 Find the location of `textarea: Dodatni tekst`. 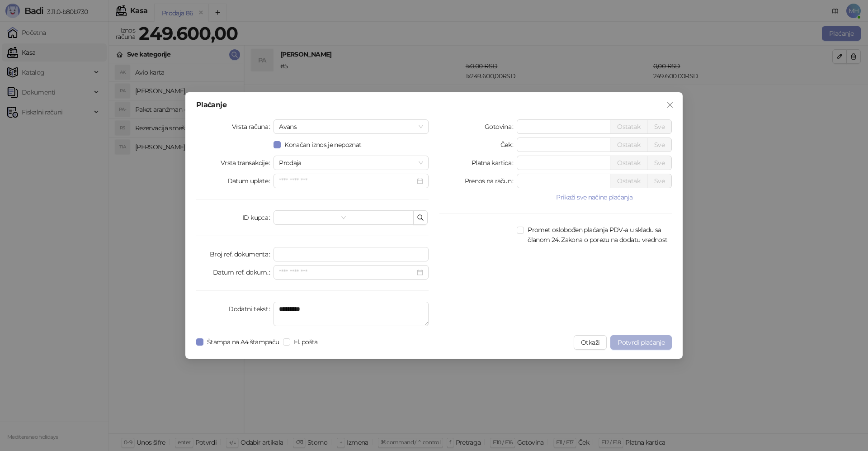

textarea: Dodatni tekst is located at coordinates (351, 314).